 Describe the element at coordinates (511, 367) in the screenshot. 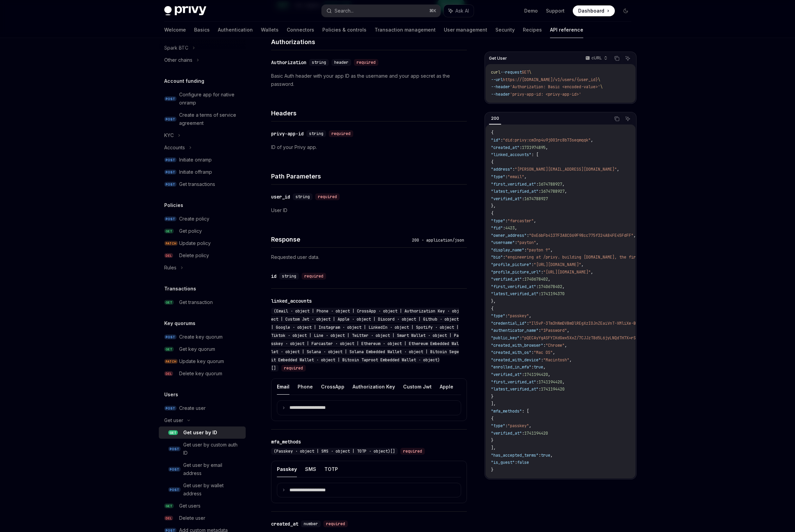

I see `span: "enrolled_in_mfa"` at that location.